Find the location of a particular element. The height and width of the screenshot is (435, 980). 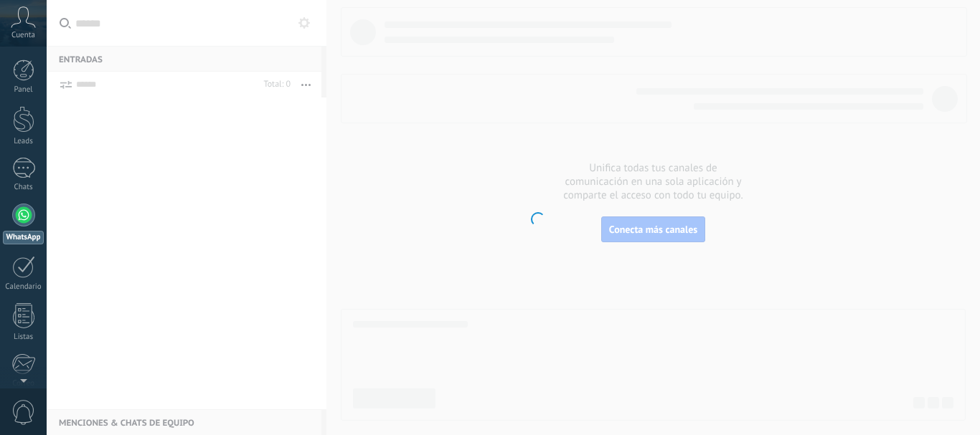

span: Cuenta is located at coordinates (23, 35).